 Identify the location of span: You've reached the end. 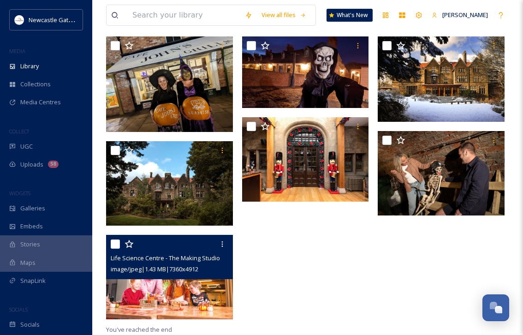
(139, 329).